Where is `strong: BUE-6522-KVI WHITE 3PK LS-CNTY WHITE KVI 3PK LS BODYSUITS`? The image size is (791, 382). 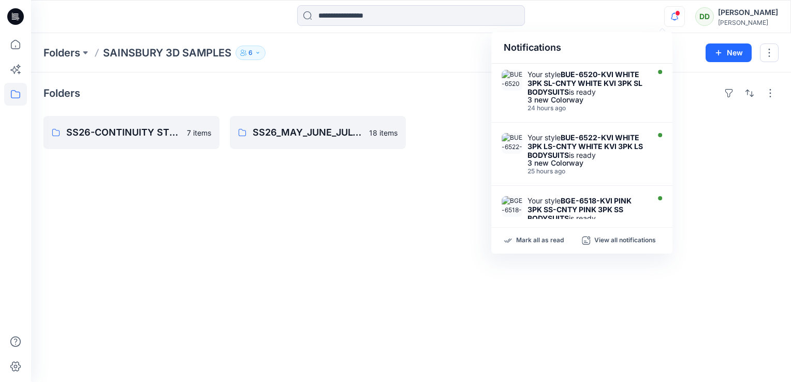
strong: BUE-6522-KVI WHITE 3PK LS-CNTY WHITE KVI 3PK LS BODYSUITS is located at coordinates (585, 146).